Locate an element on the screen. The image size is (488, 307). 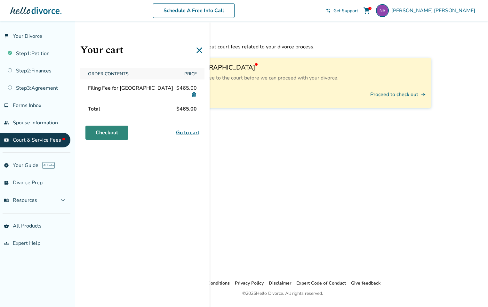
span: shopping_cart is located at coordinates (367, 11).